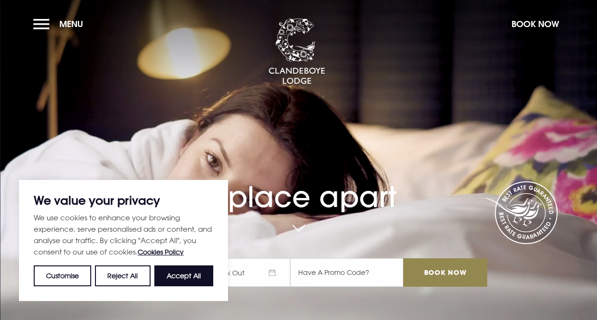 The width and height of the screenshot is (597, 320). I want to click on button: Reject All, so click(123, 276).